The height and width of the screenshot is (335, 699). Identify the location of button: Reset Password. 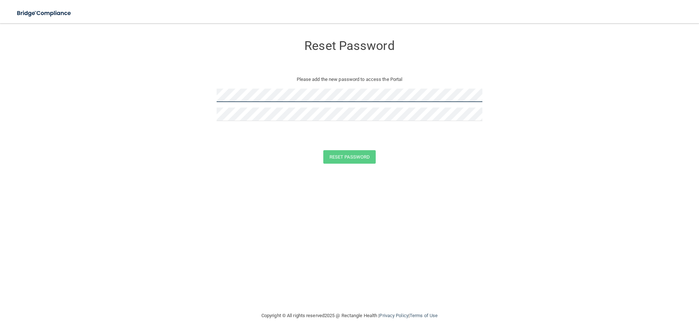
(350, 157).